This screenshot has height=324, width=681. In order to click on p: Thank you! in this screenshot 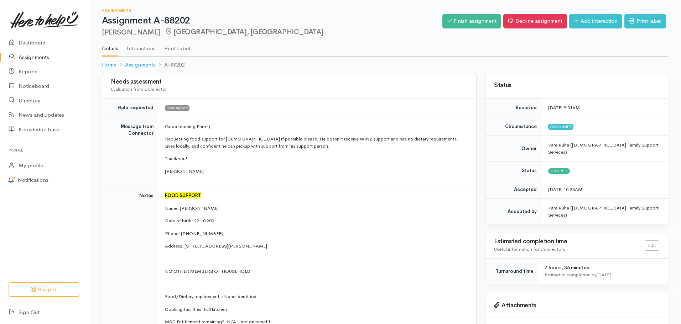, I will do `click(316, 159)`.